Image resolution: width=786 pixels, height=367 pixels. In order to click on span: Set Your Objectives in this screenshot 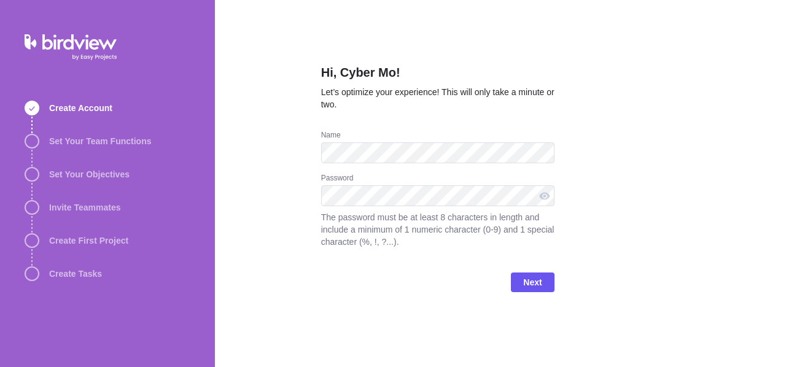, I will do `click(89, 174)`.